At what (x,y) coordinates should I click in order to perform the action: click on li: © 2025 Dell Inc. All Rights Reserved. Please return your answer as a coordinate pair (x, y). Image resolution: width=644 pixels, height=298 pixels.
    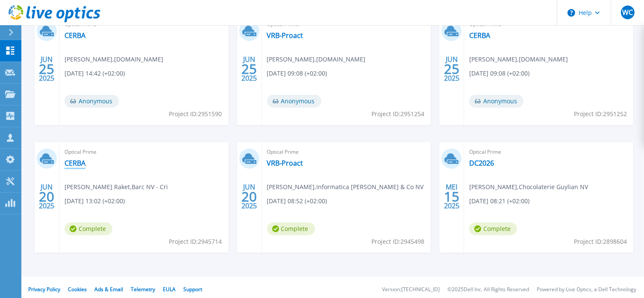
    Looking at the image, I should click on (488, 290).